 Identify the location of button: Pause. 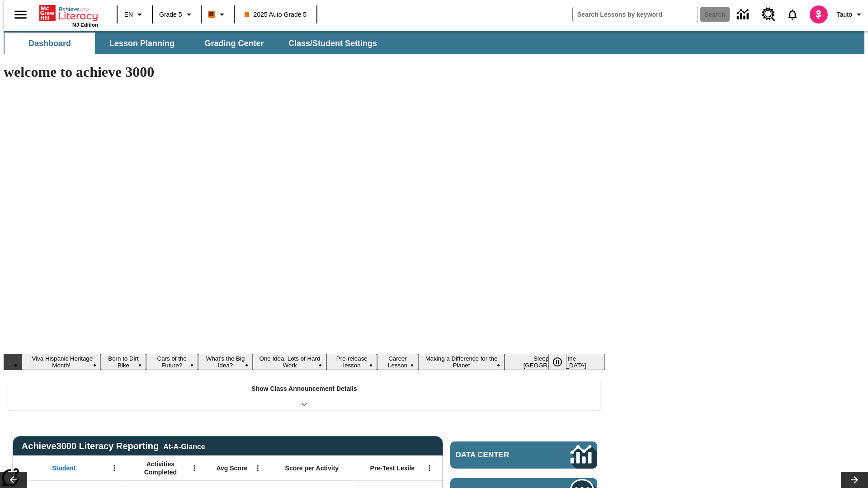
(557, 362).